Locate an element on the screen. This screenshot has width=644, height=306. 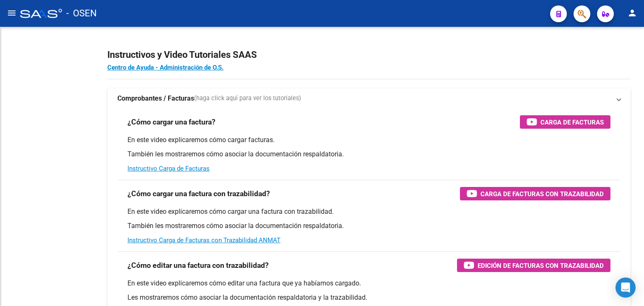
button: Carga de Facturas con Trazabilidad is located at coordinates (535, 194).